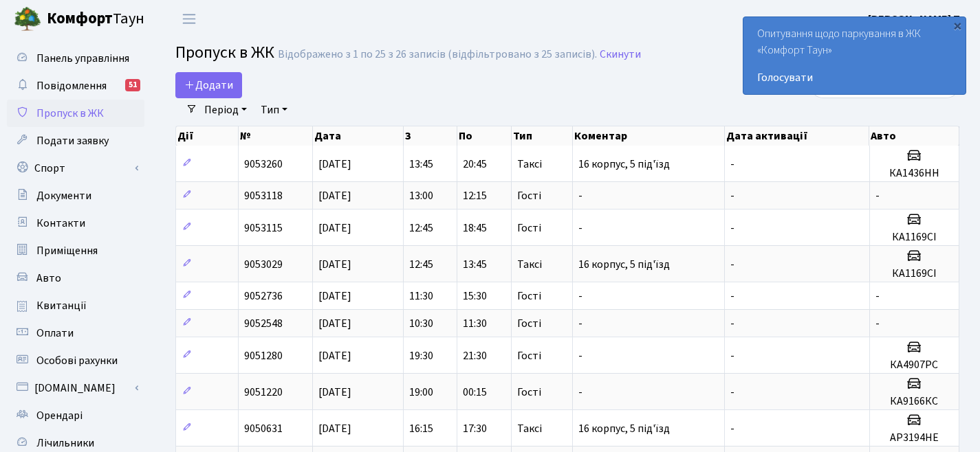 This screenshot has width=980, height=452. I want to click on a: Пропуск в ЖК, so click(76, 114).